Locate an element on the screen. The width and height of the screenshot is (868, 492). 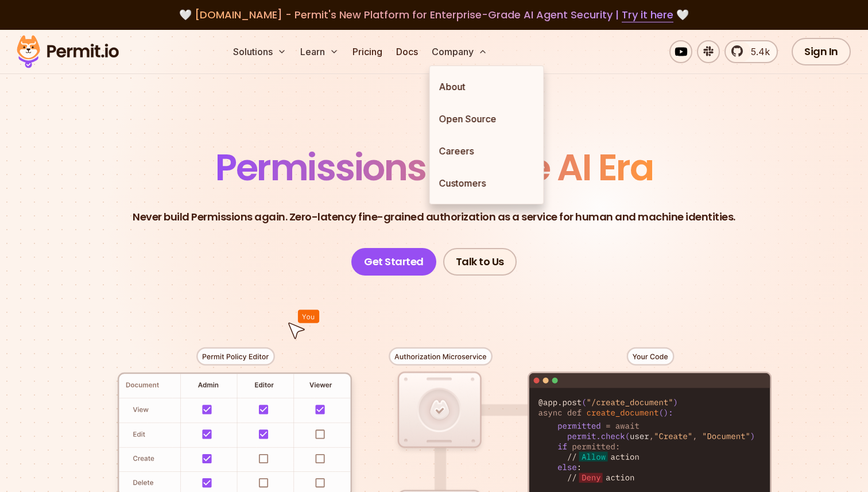
a: 5.4k is located at coordinates (751, 52).